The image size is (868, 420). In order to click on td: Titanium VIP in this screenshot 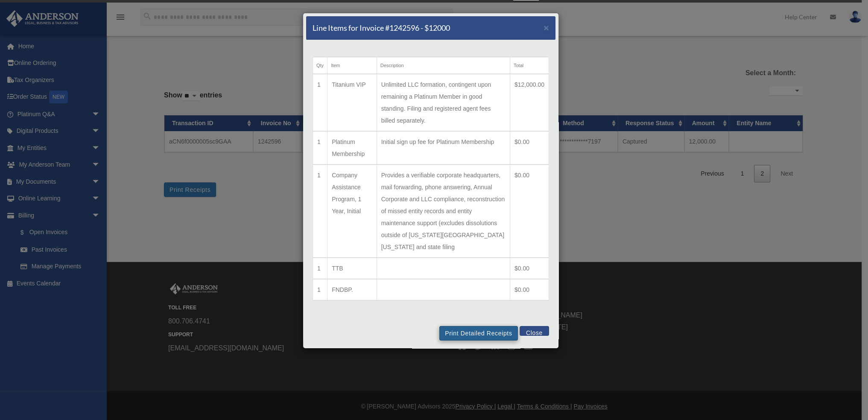, I will do `click(352, 103)`.